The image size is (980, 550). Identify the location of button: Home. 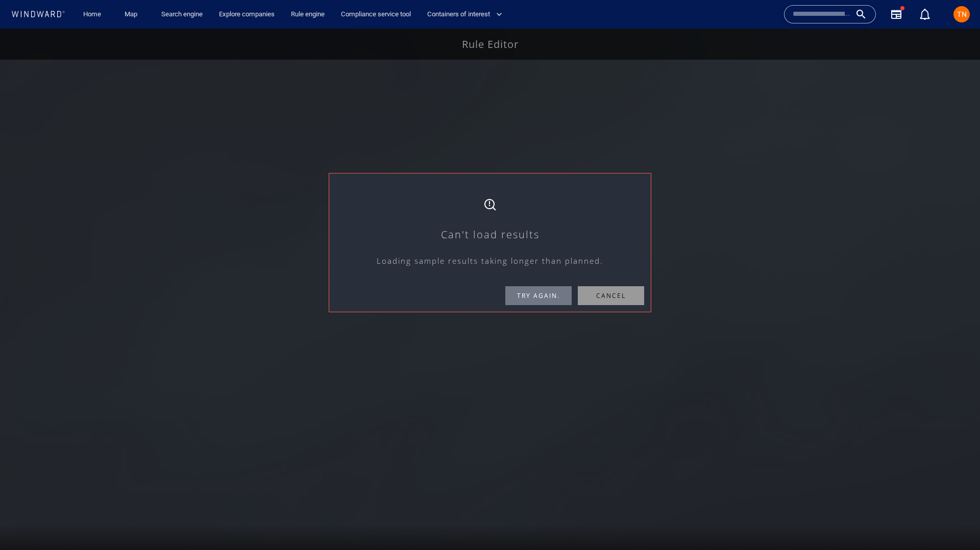
(92, 15).